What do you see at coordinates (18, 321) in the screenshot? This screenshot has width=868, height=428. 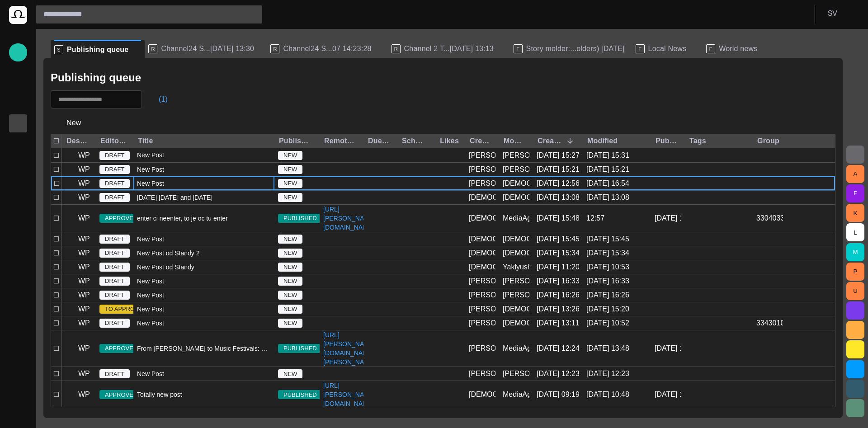 I see `p: Octopus` at bounding box center [18, 321].